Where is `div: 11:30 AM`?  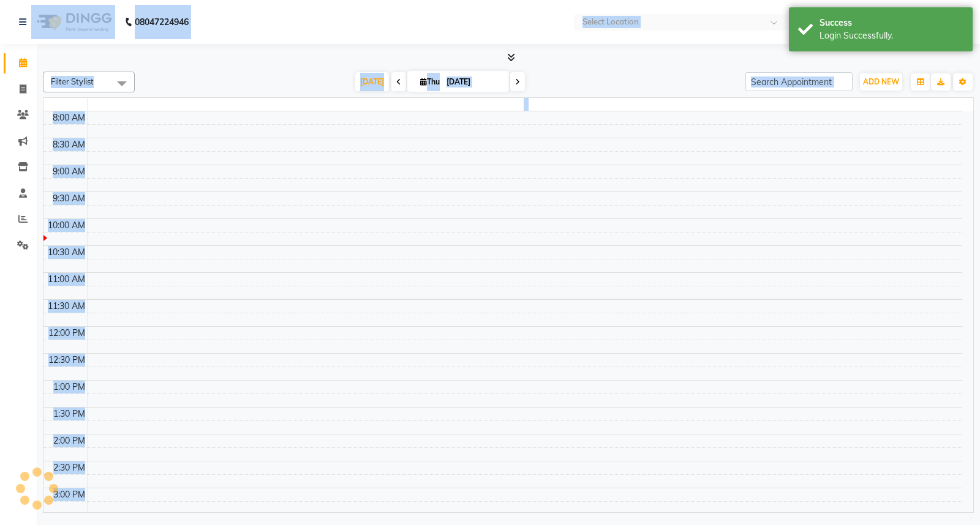 div: 11:30 AM is located at coordinates (66, 306).